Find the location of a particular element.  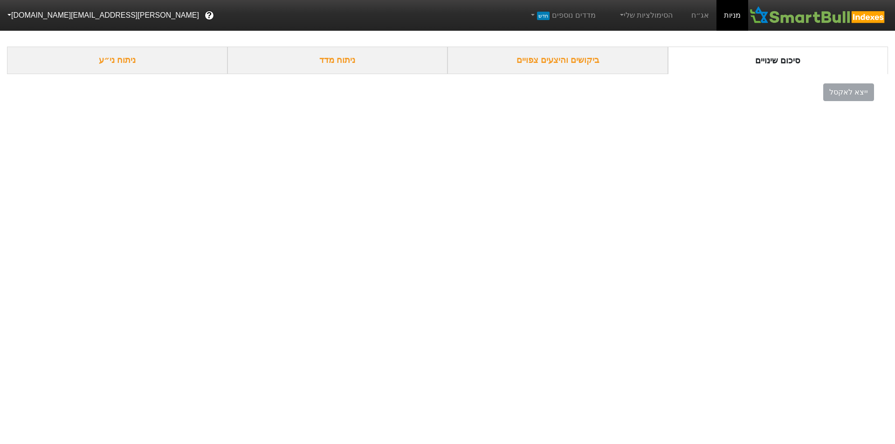

div: ביקושים והיצעים צפויים is located at coordinates (558, 60).